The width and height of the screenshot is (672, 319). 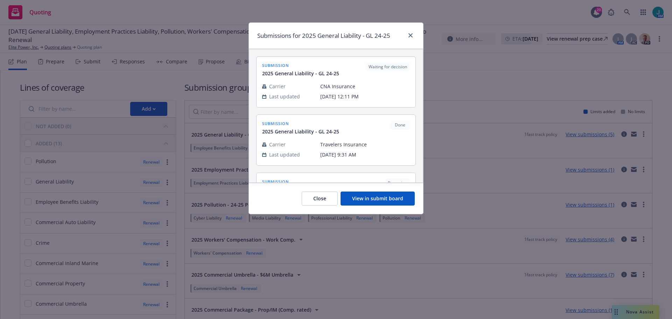 I want to click on button: View in submit board, so click(x=377, y=198).